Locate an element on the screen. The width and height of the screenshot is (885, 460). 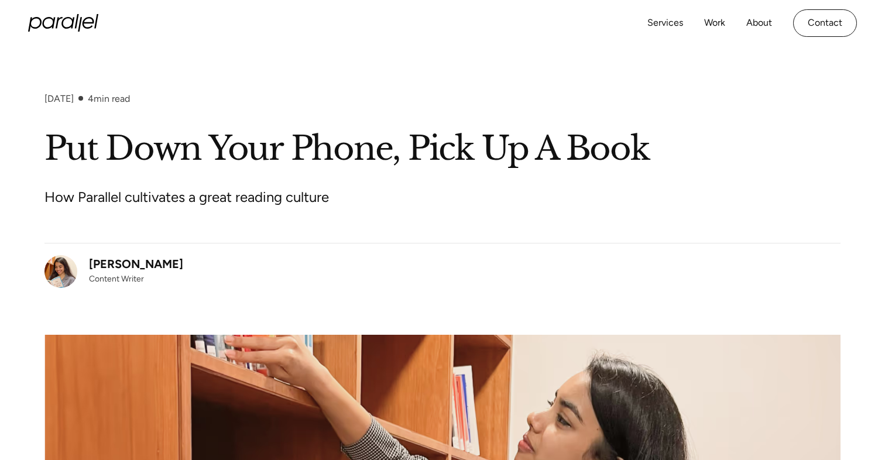
span: 4 is located at coordinates (91, 98).